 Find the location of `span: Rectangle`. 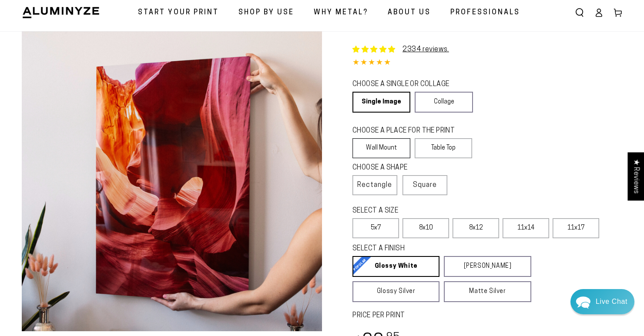

span: Rectangle is located at coordinates (375, 185).